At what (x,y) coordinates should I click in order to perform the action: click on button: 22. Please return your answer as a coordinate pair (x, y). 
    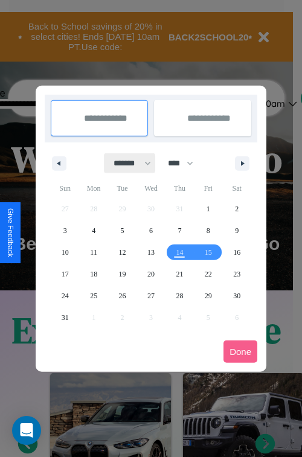
    Looking at the image, I should click on (208, 274).